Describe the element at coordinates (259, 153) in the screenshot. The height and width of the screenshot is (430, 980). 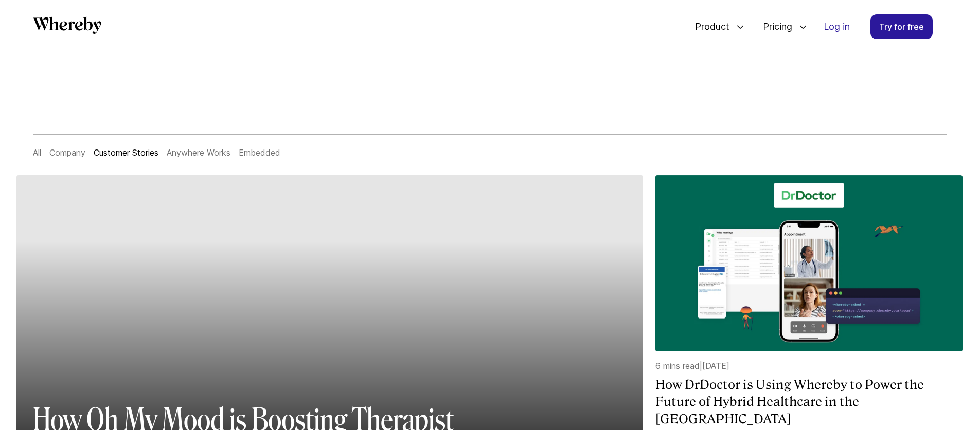
I see `a: Embedded` at that location.